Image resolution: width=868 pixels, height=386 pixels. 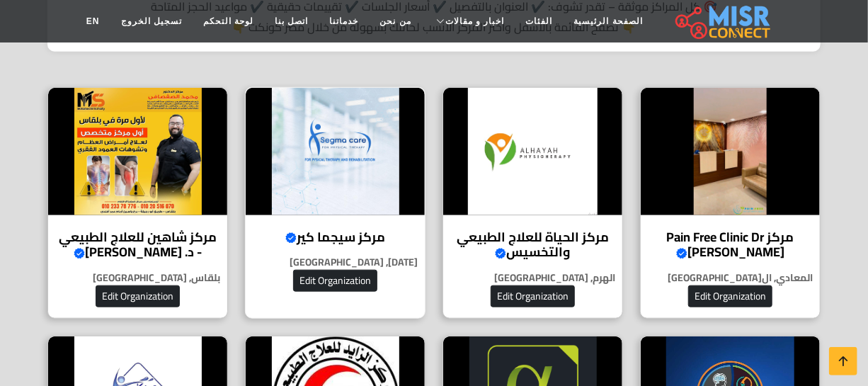 I want to click on a: اخبار و مقالات, so click(x=469, y=21).